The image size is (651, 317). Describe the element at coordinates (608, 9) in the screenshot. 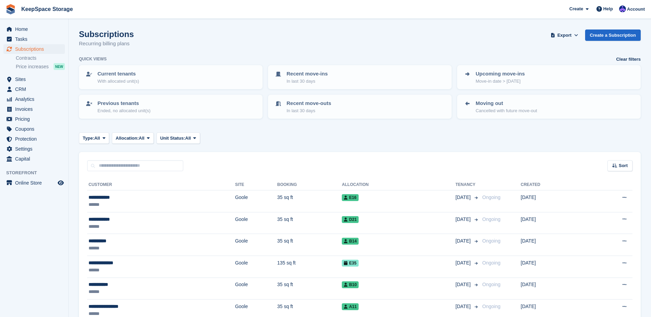

I see `span: Help` at that location.